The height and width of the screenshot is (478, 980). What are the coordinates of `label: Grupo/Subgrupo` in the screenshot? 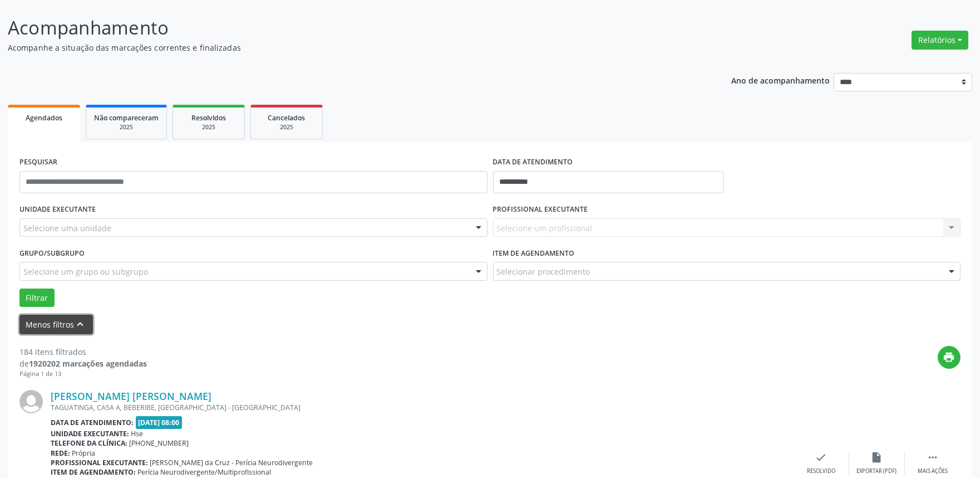 It's located at (52, 252).